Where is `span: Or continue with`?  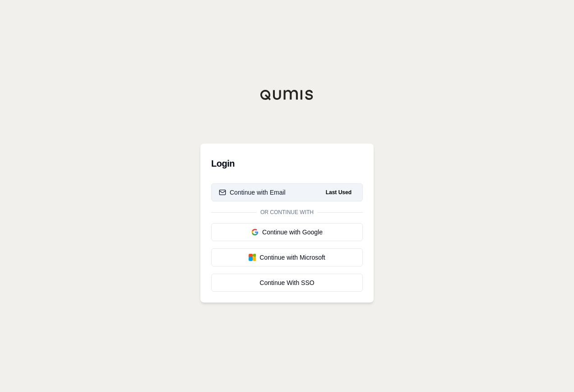 span: Or continue with is located at coordinates (287, 212).